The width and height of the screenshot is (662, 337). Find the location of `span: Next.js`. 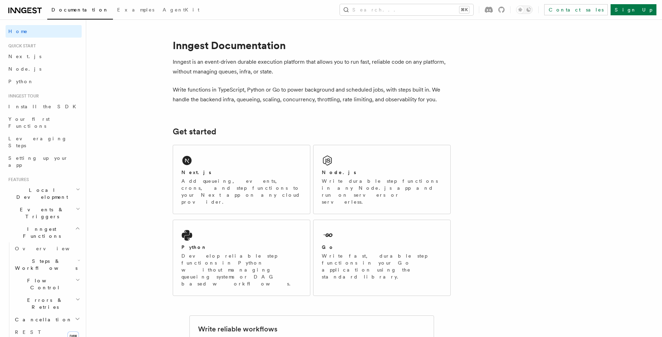

span: Next.js is located at coordinates (25, 56).